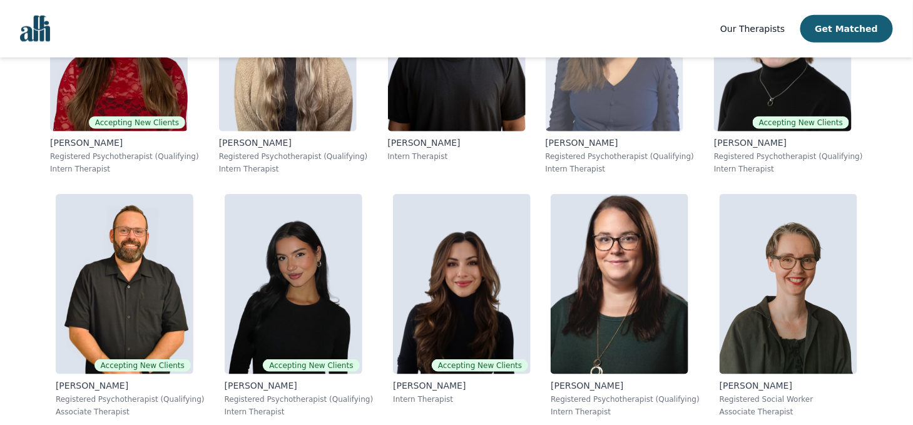 Image resolution: width=913 pixels, height=425 pixels. I want to click on a: Get Matched, so click(847, 29).